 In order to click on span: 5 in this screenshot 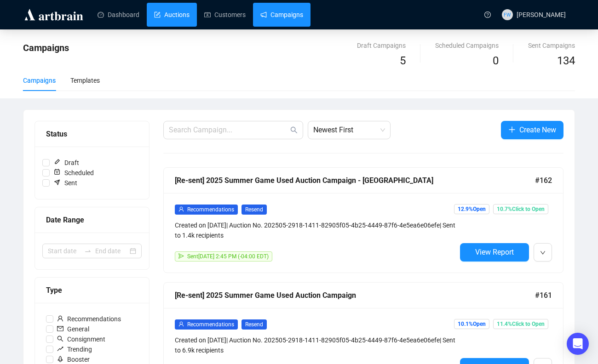, I will do `click(403, 61)`.